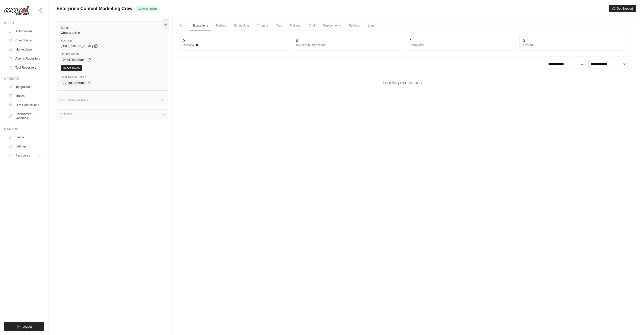 The width and height of the screenshot is (644, 335). I want to click on label: Bearer Token, so click(112, 54).